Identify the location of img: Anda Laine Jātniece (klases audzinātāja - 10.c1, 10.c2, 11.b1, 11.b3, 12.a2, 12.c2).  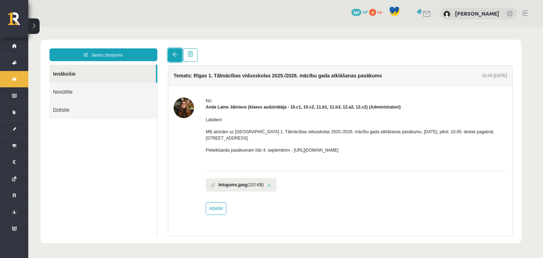
(156, 81).